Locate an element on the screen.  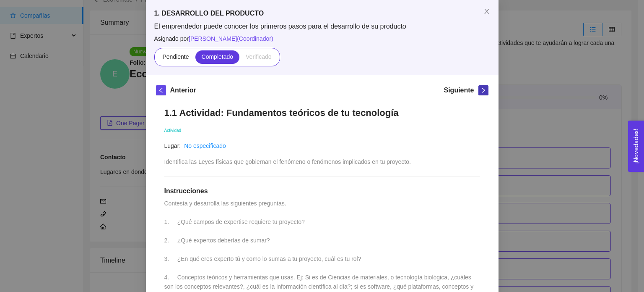
span: Identifica las Leyes físicas que gobiernan el fenómeno o fenómenos implicados en tu proyecto. is located at coordinates (288, 162).